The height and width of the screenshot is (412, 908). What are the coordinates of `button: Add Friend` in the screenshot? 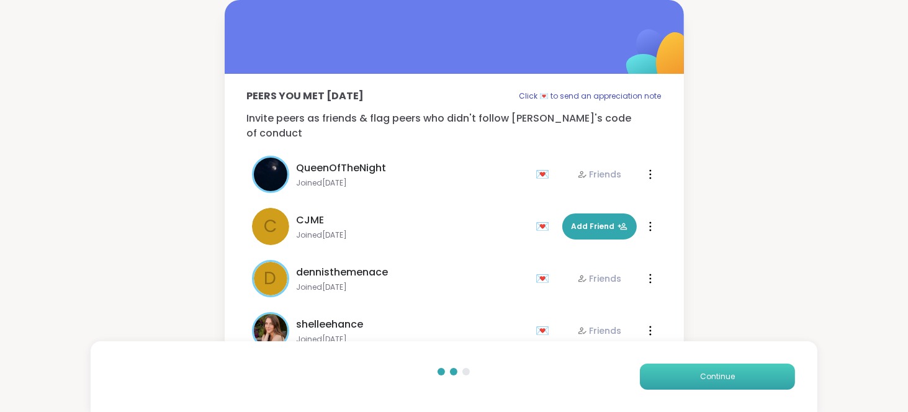 It's located at (600, 227).